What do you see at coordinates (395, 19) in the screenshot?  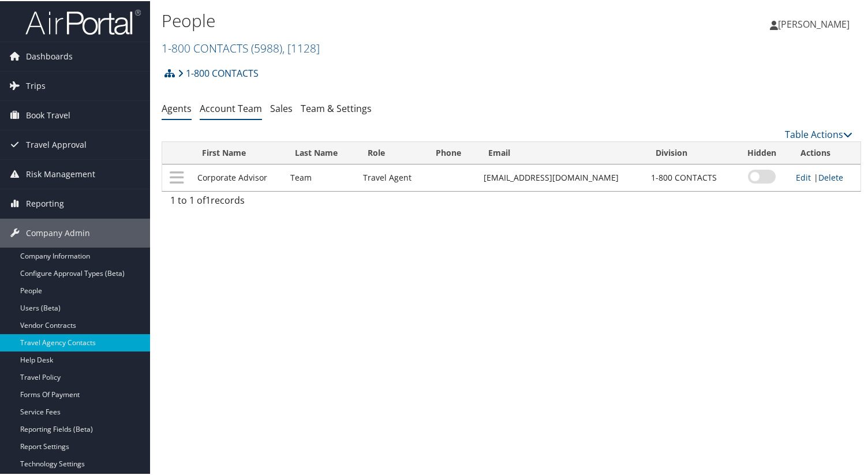 I see `h1: People` at bounding box center [395, 19].